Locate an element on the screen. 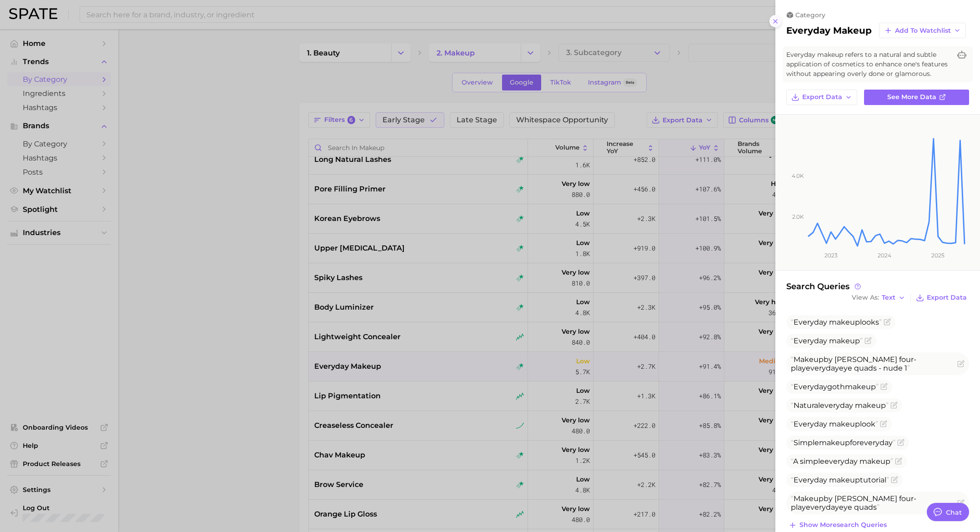  tspan: 2025 is located at coordinates (938, 255).